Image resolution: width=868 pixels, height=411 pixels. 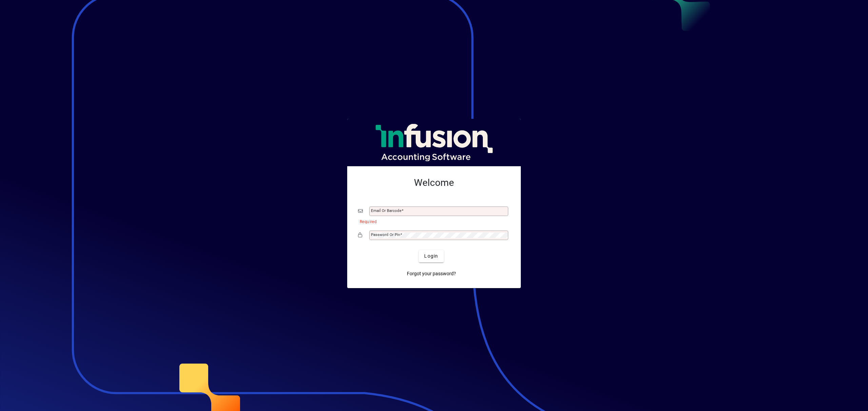 What do you see at coordinates (386, 210) in the screenshot?
I see `mat-label: Email or Barcode` at bounding box center [386, 210].